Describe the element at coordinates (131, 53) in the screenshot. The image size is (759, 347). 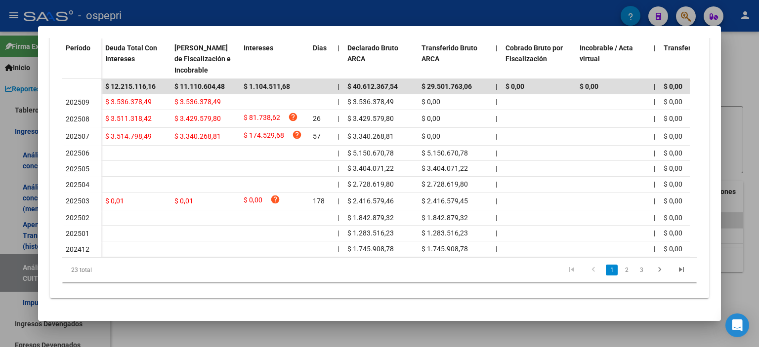
I see `span: Deuda Total Con Intereses` at that location.